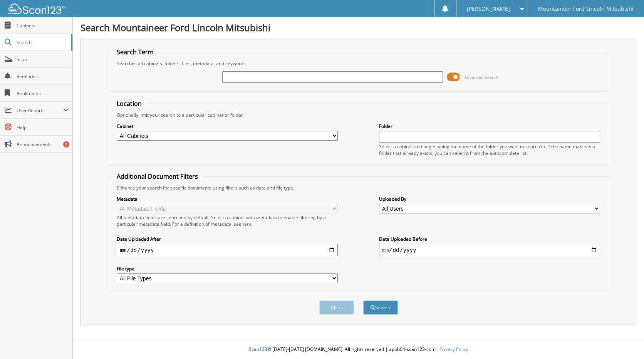 Image resolution: width=644 pixels, height=359 pixels. I want to click on span: Mountaineer Ford Lincoln Mitsubishi, so click(585, 9).